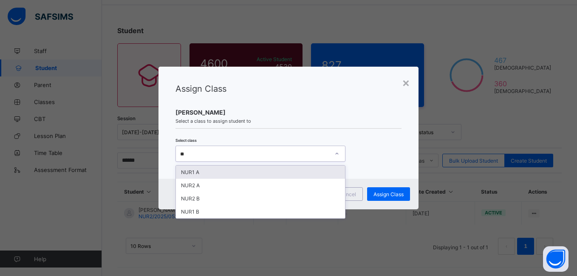 Image resolution: width=577 pixels, height=276 pixels. I want to click on span: Select a class to assign student to, so click(288, 121).